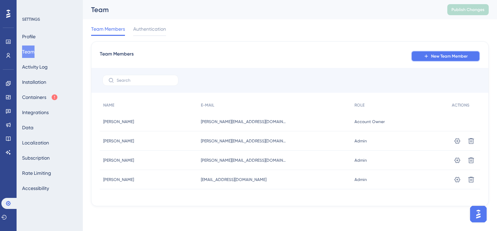 This screenshot has height=231, width=497. Describe the element at coordinates (36, 143) in the screenshot. I see `button: Localization` at that location.